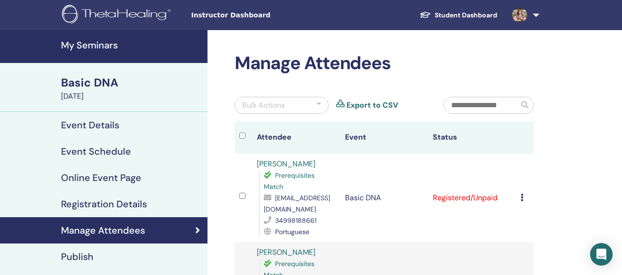 Image resolution: width=622 pixels, height=275 pixels. Describe the element at coordinates (296, 137) in the screenshot. I see `th: Attendee` at that location.